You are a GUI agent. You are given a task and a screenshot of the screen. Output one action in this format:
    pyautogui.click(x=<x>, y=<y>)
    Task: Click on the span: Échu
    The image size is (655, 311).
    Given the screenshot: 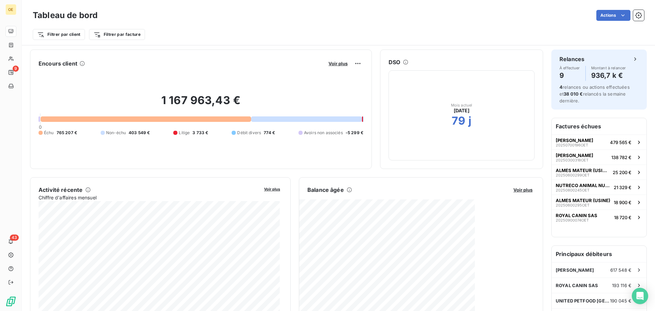 What is the action you would take?
    pyautogui.click(x=49, y=133)
    